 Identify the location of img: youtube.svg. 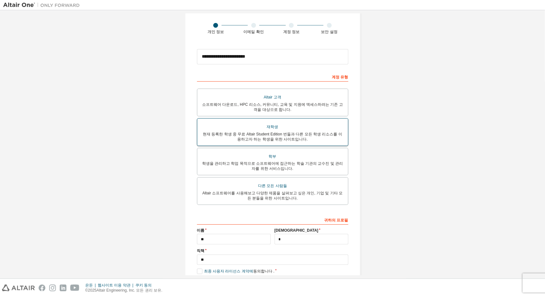
(75, 288).